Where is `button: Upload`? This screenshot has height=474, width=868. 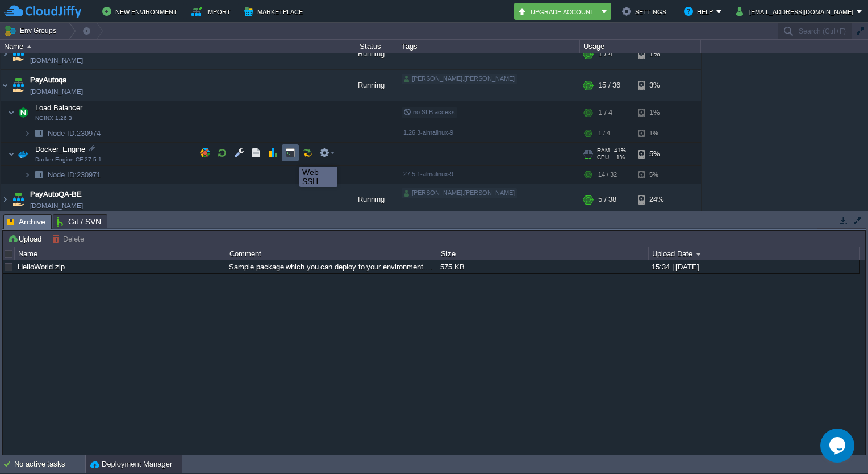 button: Upload is located at coordinates (26, 238).